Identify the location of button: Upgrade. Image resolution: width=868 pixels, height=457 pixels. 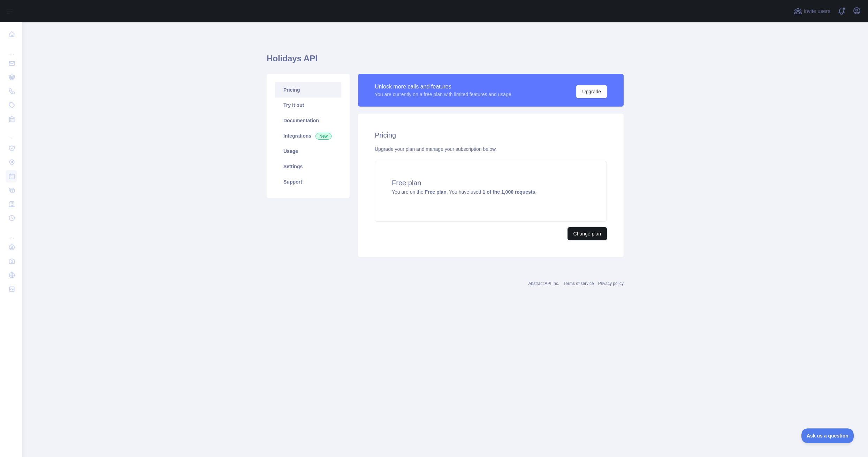
(592, 91).